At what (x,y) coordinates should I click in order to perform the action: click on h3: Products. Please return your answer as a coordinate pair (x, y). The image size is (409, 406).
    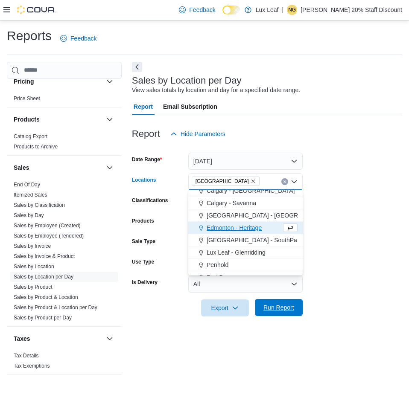
    Looking at the image, I should click on (26, 120).